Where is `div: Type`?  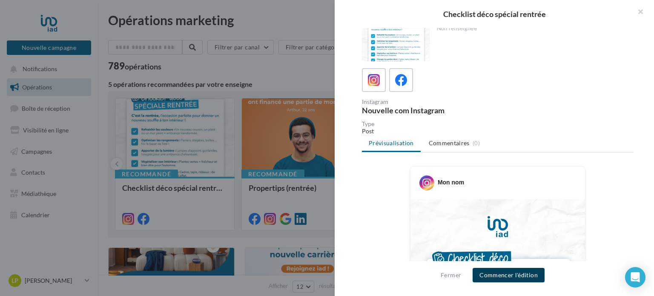 div: Type is located at coordinates (498, 124).